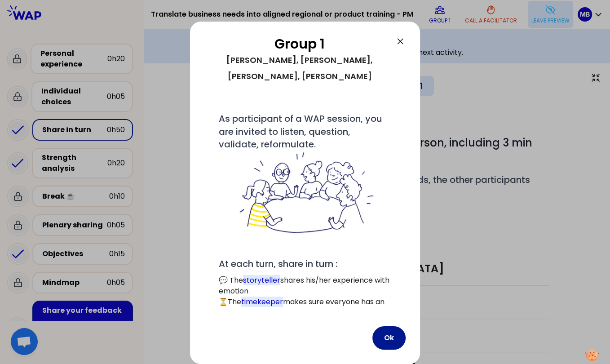 The width and height of the screenshot is (610, 364). I want to click on span: As participant of a WAP session, you are invited to listen, question, validate, reformulate., so click(305, 174).